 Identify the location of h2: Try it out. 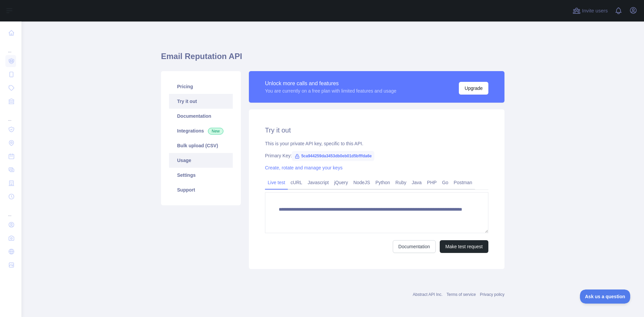
(377, 130).